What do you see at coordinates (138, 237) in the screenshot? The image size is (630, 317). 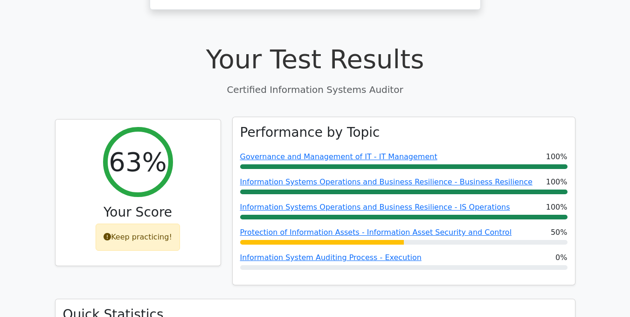 I see `div: Keep practicing!` at bounding box center [138, 237].